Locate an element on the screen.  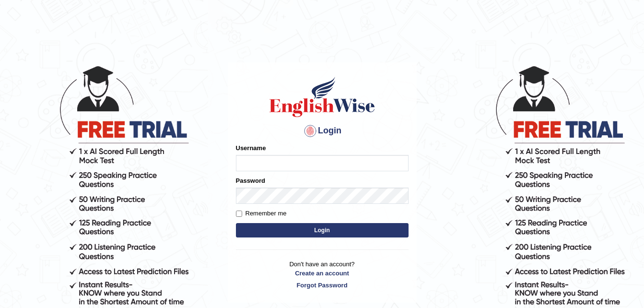
button: Login is located at coordinates (322, 231).